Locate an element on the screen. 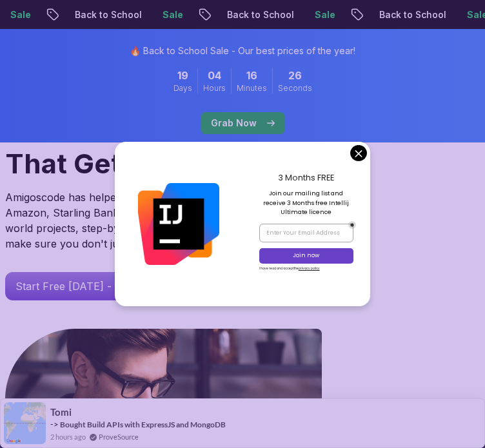 The image size is (485, 448). p: 🔥 Back to School Sale - Our best prices of the year! is located at coordinates (242, 51).